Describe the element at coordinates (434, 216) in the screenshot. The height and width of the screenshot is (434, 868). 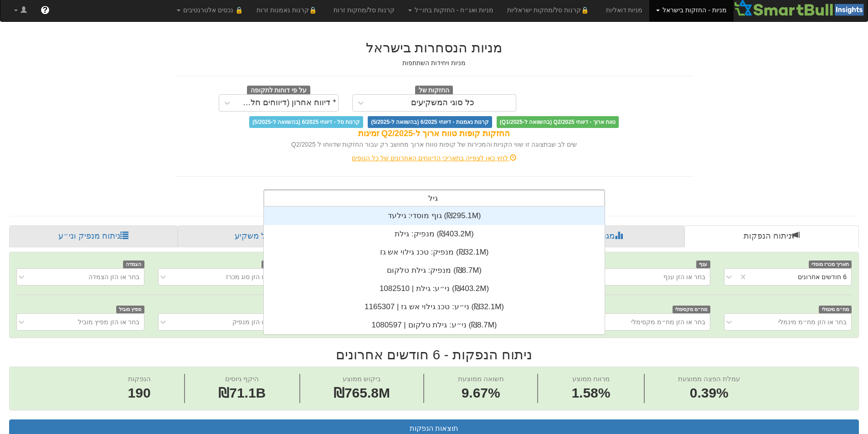
I see `div: גוף מוסדי: ‏גילעד ‎(₪295.1M)‎` at that location.